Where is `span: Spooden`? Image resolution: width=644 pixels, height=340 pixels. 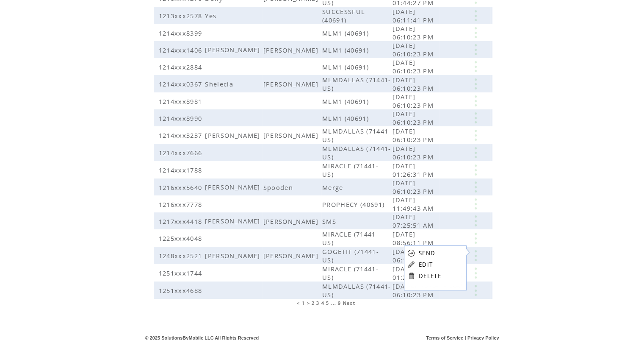 span: Spooden is located at coordinates (279, 187).